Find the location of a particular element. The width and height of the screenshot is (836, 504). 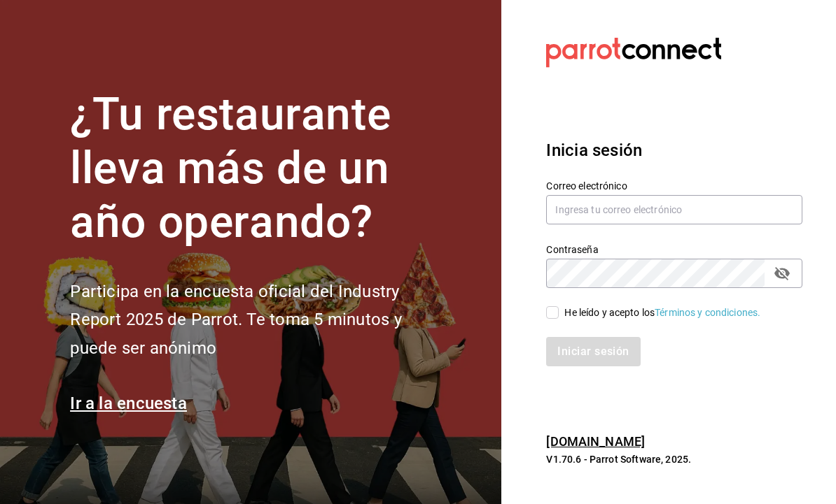

h2: Participa en la encuesta oficial del Industry Report 2025 de Parrot. Te toma 5 minutos y puede se... is located at coordinates (259, 321).